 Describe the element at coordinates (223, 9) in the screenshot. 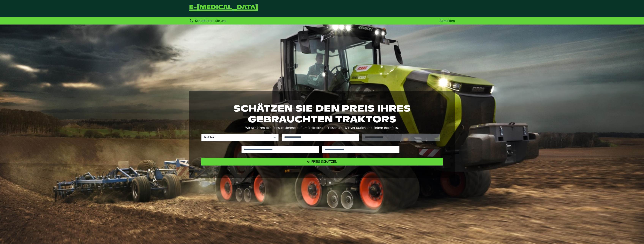

I see `a: Zurück zur Startseite` at that location.